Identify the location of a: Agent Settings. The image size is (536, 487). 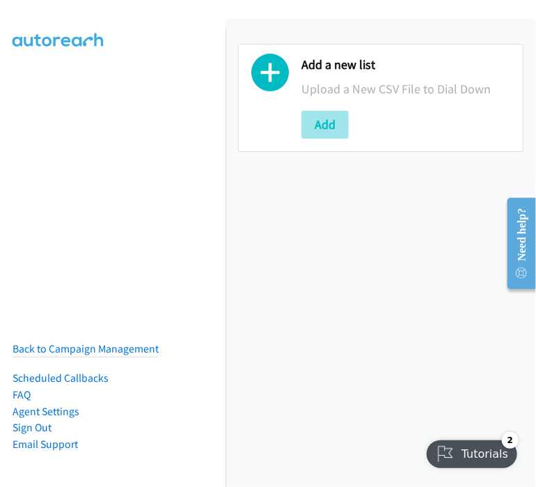
(46, 411).